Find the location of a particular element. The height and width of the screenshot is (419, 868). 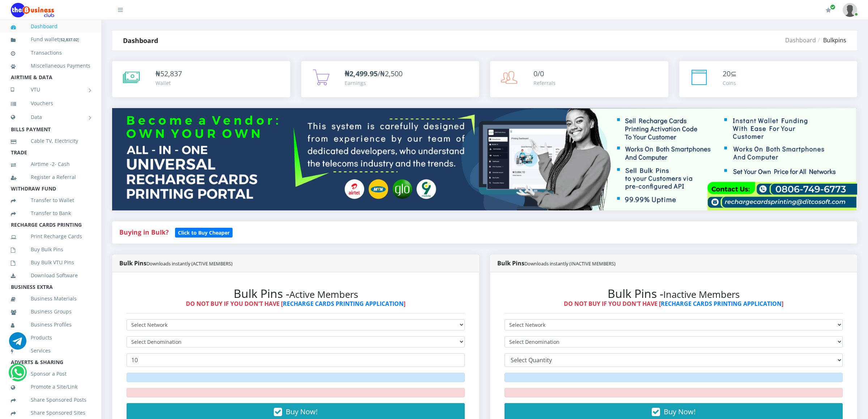

small: Inactive Members is located at coordinates (701, 294).